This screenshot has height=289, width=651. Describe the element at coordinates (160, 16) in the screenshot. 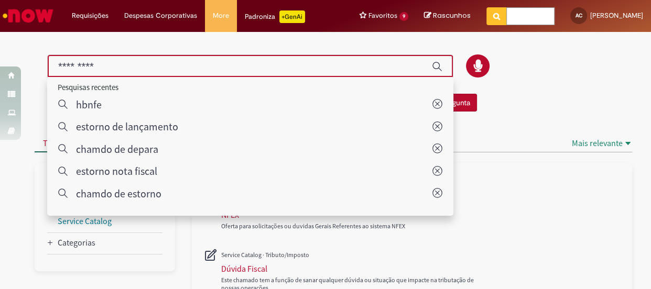

I see `span: Despesas Corporativas` at that location.